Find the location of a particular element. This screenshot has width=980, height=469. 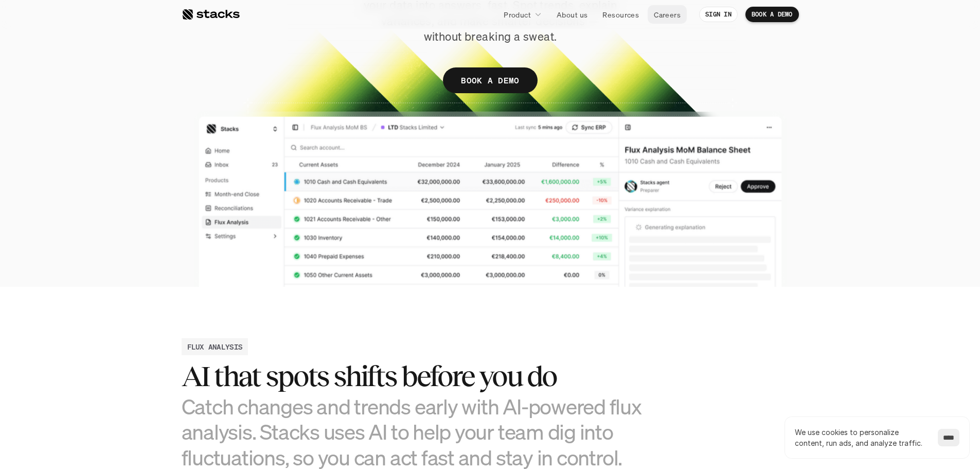

p: Resources is located at coordinates (621, 15).